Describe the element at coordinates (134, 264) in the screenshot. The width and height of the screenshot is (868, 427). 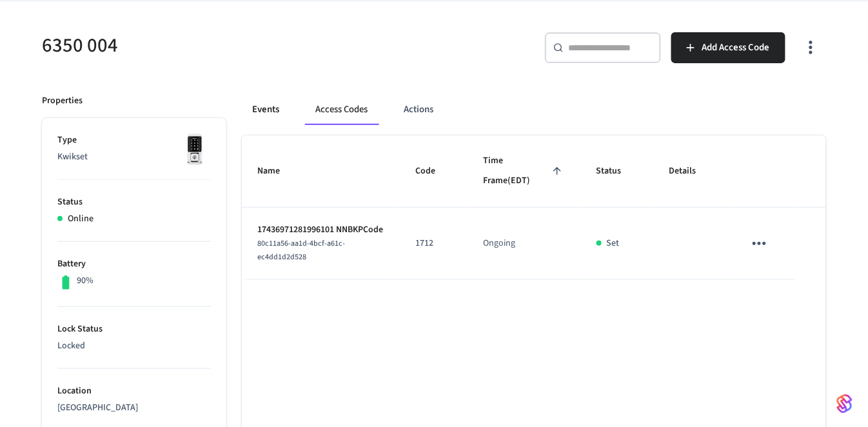
I see `p: Battery` at that location.